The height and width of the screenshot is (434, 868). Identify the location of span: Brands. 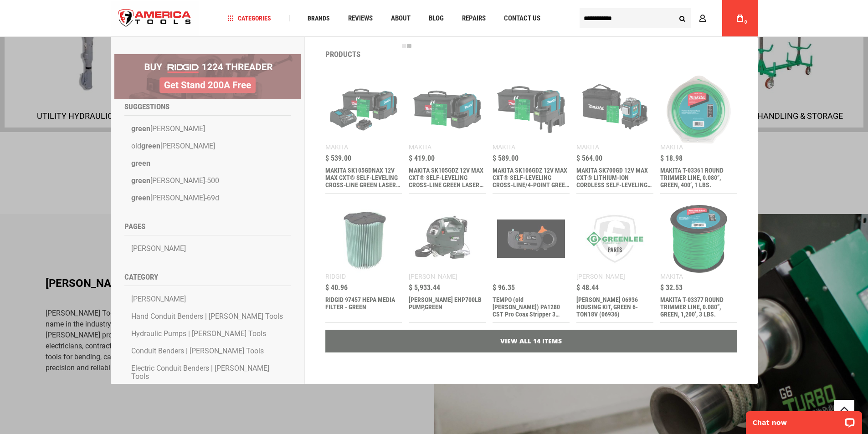
(318, 18).